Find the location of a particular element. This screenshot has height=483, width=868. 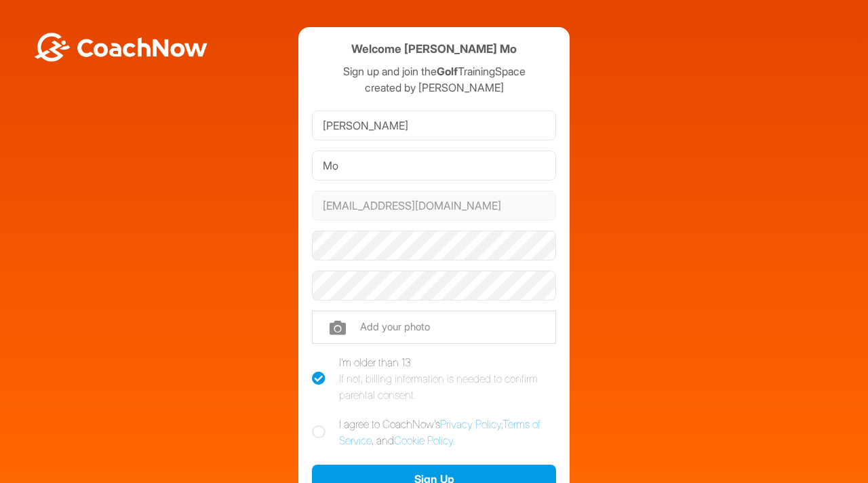

a: Terms of Service is located at coordinates (440, 432).